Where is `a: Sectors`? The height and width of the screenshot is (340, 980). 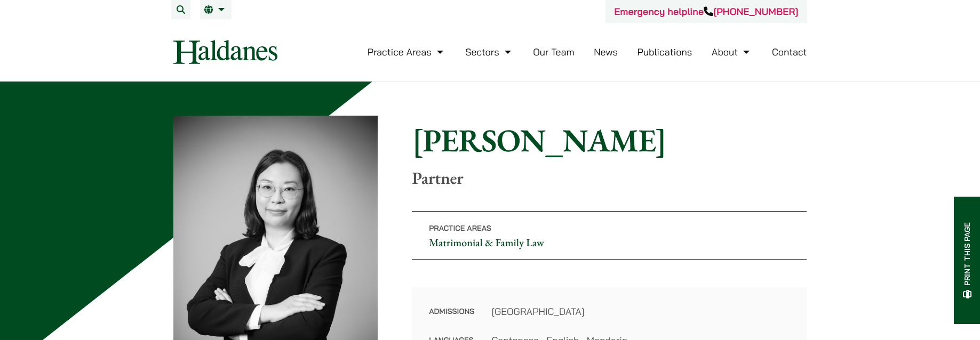 a: Sectors is located at coordinates (489, 52).